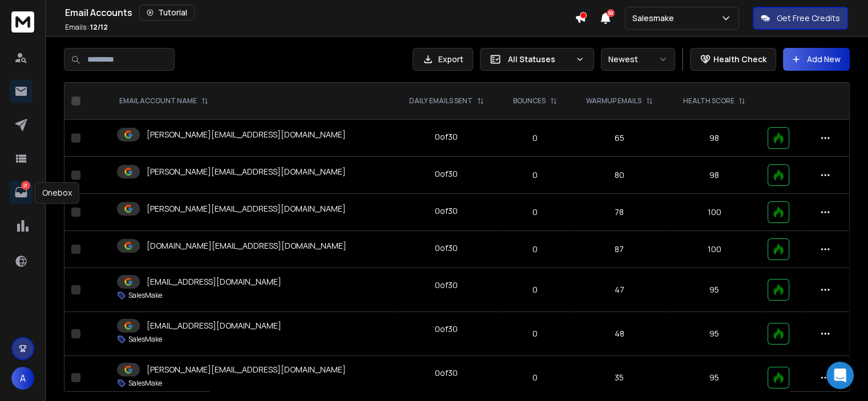 The height and width of the screenshot is (401, 868). I want to click on td: 47, so click(619, 290).